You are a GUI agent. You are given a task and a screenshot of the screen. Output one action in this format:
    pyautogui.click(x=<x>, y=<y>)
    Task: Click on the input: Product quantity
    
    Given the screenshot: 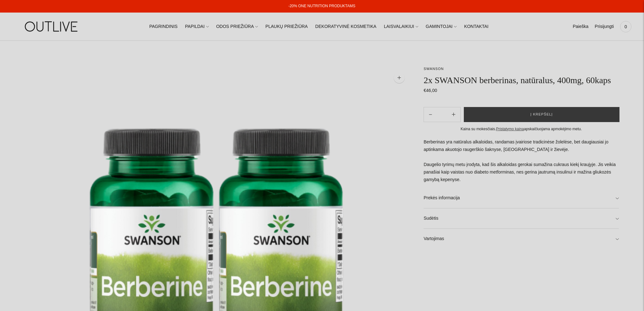 What is the action you would take?
    pyautogui.click(x=441, y=114)
    